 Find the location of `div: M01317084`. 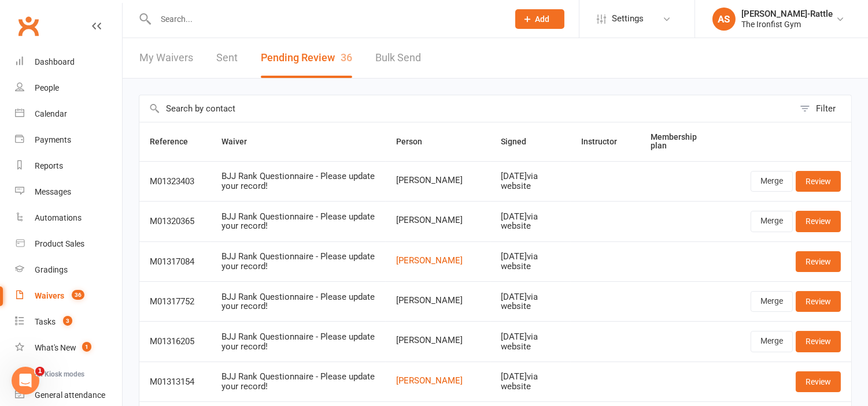

div: M01317084 is located at coordinates (175, 262).